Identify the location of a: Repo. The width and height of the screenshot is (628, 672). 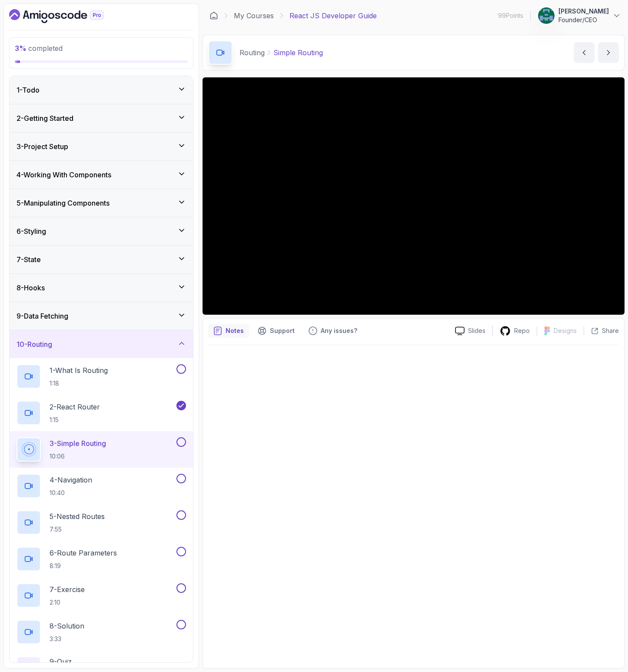
(515, 330).